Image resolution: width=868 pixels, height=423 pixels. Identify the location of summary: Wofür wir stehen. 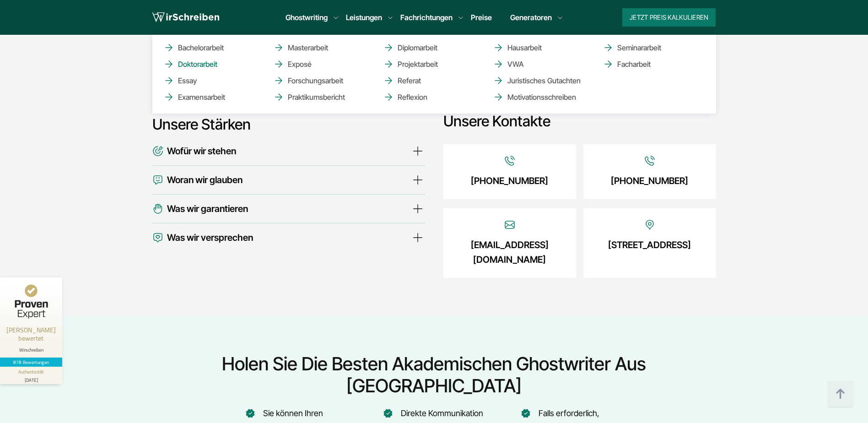
(288, 151).